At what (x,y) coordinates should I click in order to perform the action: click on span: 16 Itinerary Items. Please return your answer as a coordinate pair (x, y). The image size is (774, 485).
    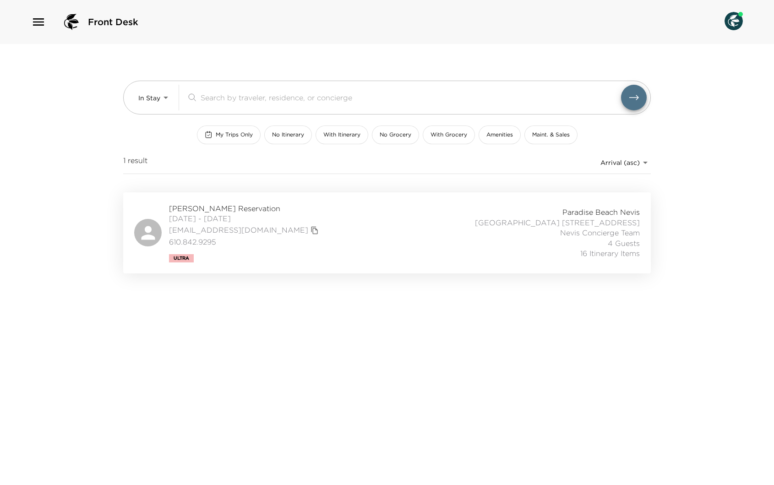
    Looking at the image, I should click on (610, 253).